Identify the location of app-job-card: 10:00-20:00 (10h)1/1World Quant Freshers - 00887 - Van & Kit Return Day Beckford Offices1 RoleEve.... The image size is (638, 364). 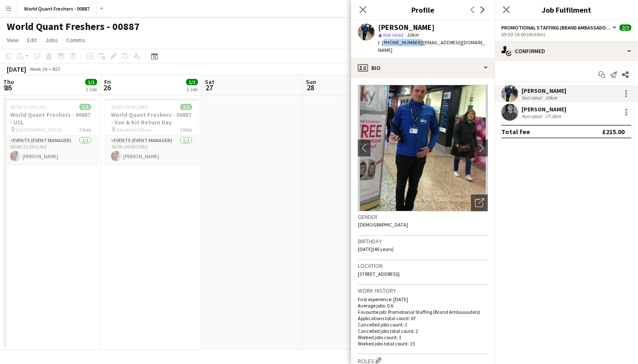
(151, 131).